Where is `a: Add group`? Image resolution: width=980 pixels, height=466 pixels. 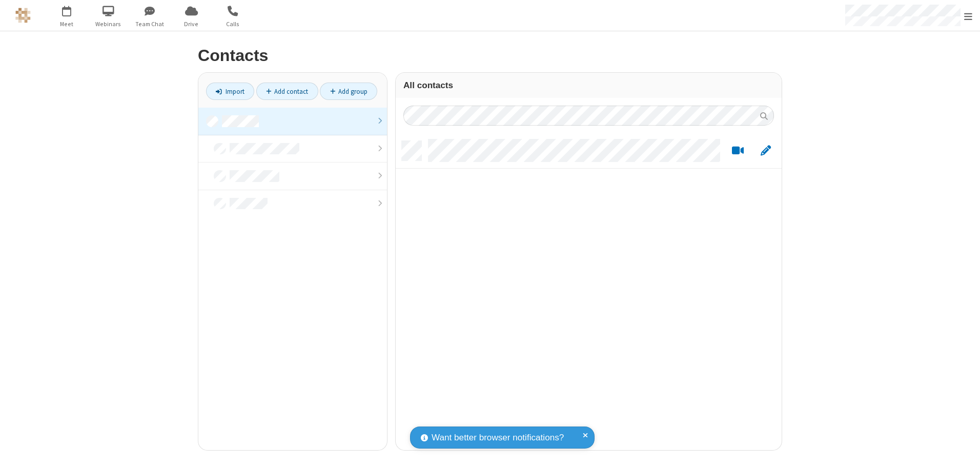 a: Add group is located at coordinates (348, 91).